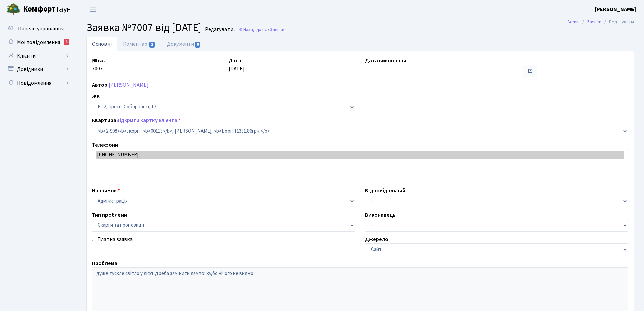 The width and height of the screenshot is (644, 311). I want to click on a: Заявки, so click(594, 21).